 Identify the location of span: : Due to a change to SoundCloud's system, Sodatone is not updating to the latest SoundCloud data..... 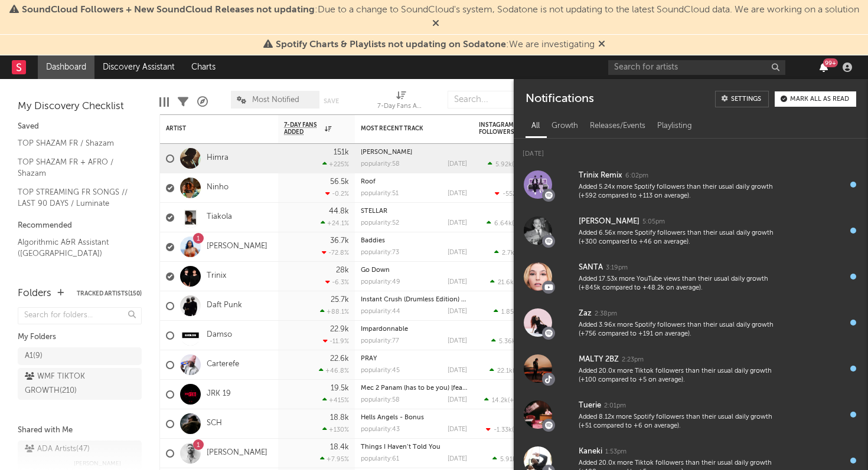
(440, 10).